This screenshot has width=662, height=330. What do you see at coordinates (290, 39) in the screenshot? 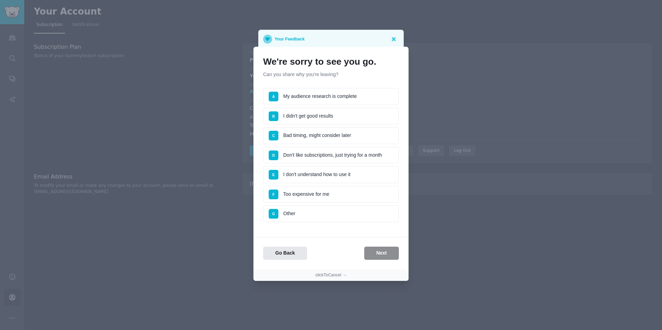
I see `p: Your Feedback` at bounding box center [290, 39].